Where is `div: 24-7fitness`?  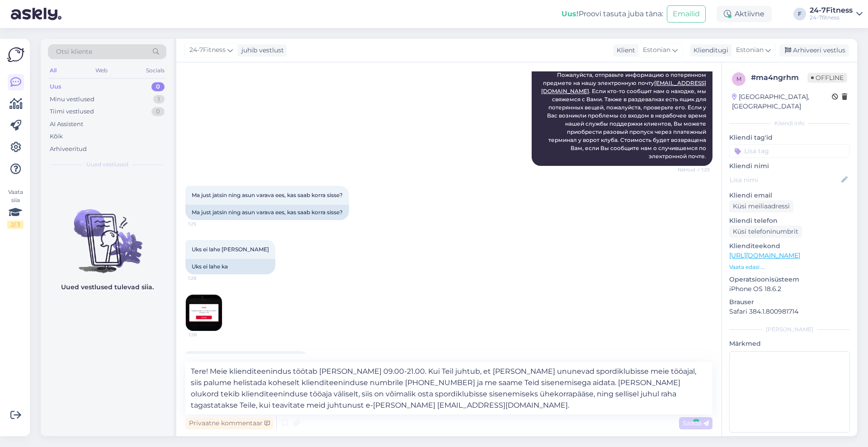
div: 24-7fitness is located at coordinates (831, 18).